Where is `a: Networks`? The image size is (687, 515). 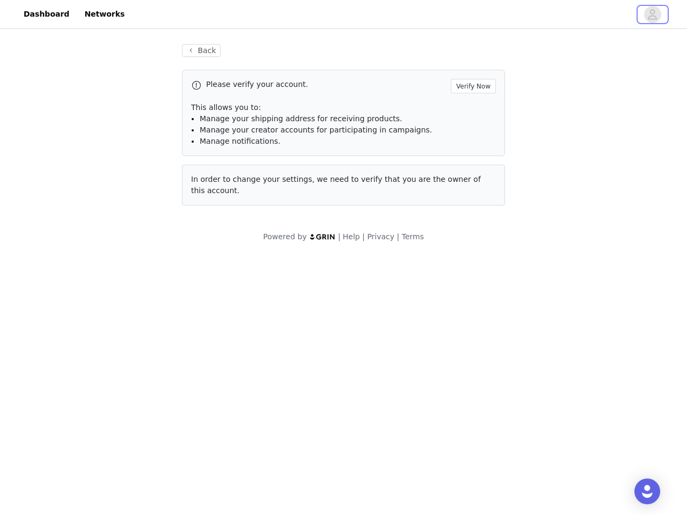
a: Networks is located at coordinates (104, 14).